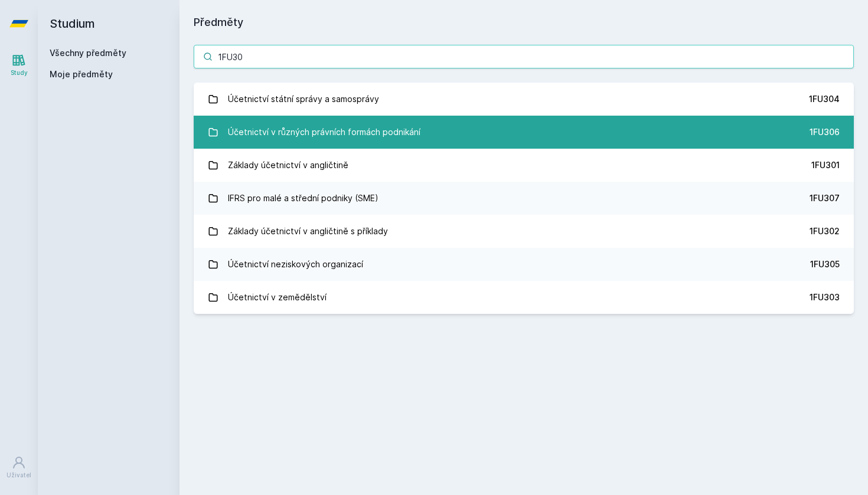  I want to click on div: Účetnictví v zemědělství, so click(277, 298).